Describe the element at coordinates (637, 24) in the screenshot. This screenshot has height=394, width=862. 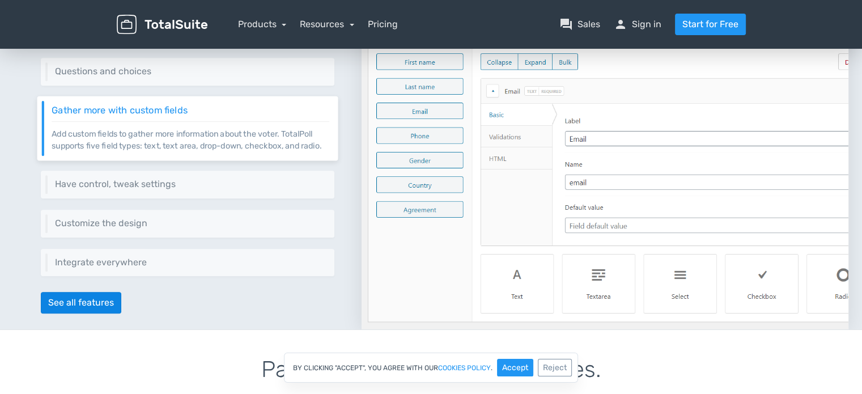
I see `a: personSign in` at that location.